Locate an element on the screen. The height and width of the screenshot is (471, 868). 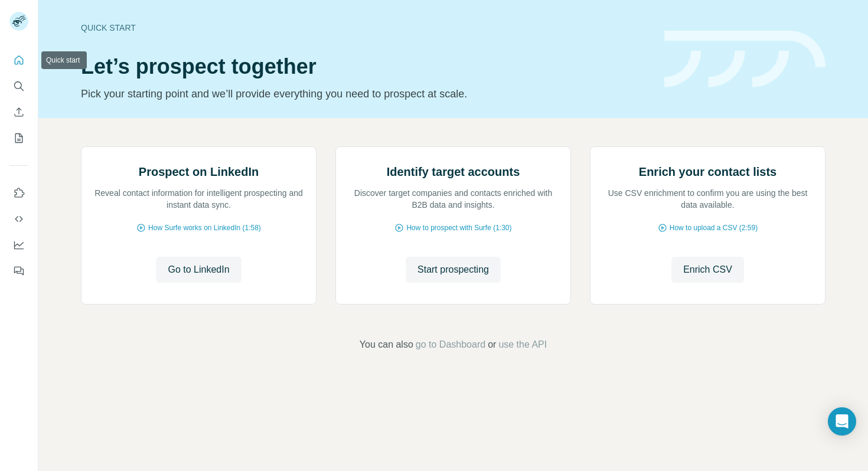
p: Discover target companies and contacts enriched with B2B data and insights. is located at coordinates (454, 199).